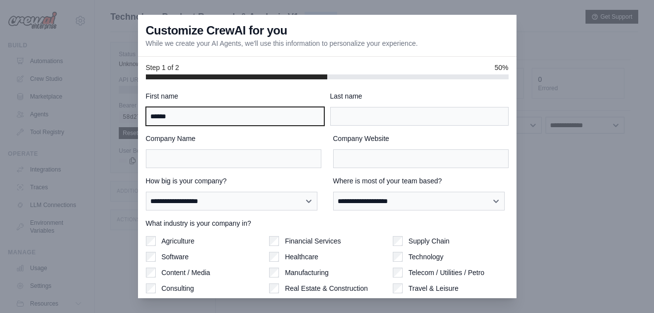  I want to click on label: Software, so click(175, 257).